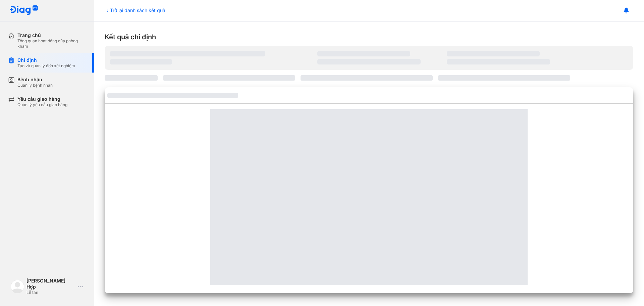 This screenshot has height=306, width=644. Describe the element at coordinates (46, 60) in the screenshot. I see `div: Chỉ định` at that location.